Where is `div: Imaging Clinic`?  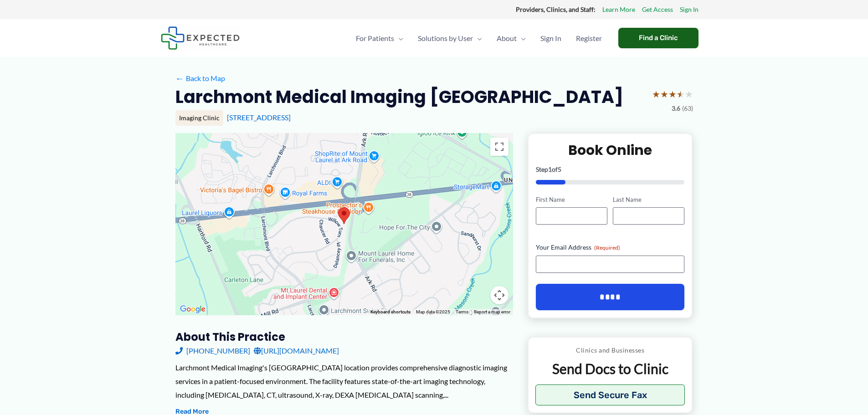 div: Imaging Clinic is located at coordinates (199, 118).